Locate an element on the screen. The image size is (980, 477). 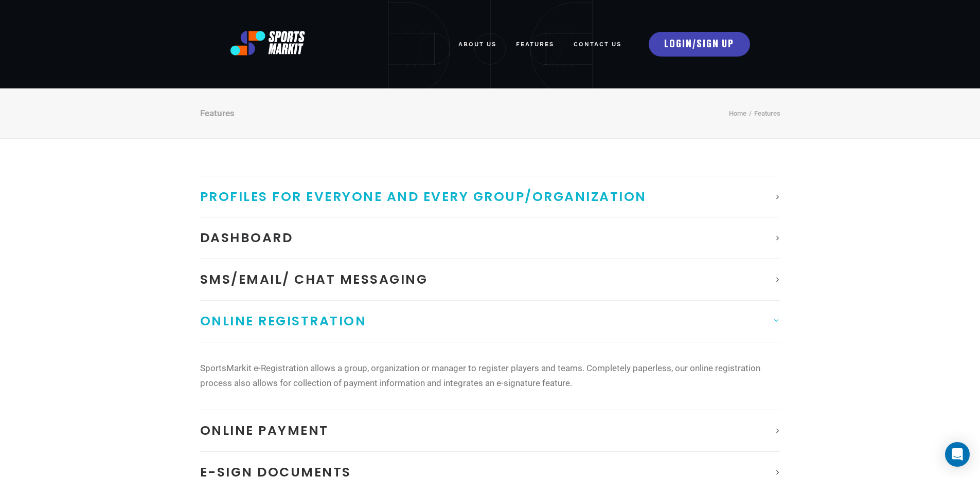
a: Home is located at coordinates (738, 113).